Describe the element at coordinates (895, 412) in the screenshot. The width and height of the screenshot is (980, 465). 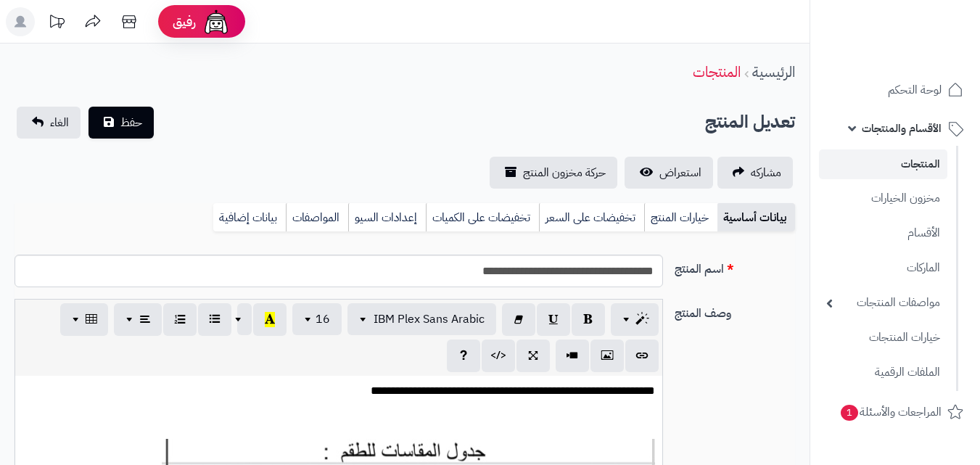
I see `a: المراجعات والأسئلة1` at that location.